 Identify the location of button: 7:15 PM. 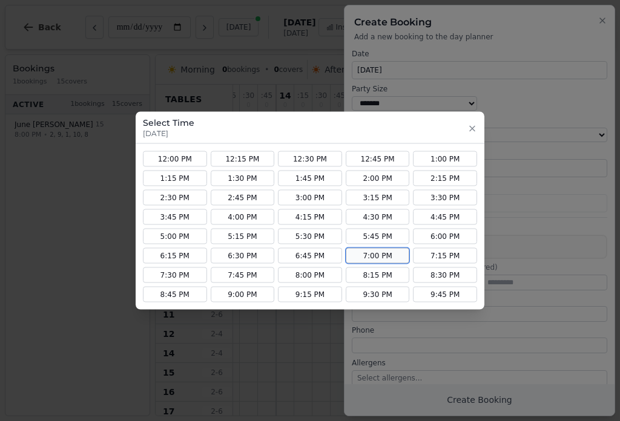
(445, 256).